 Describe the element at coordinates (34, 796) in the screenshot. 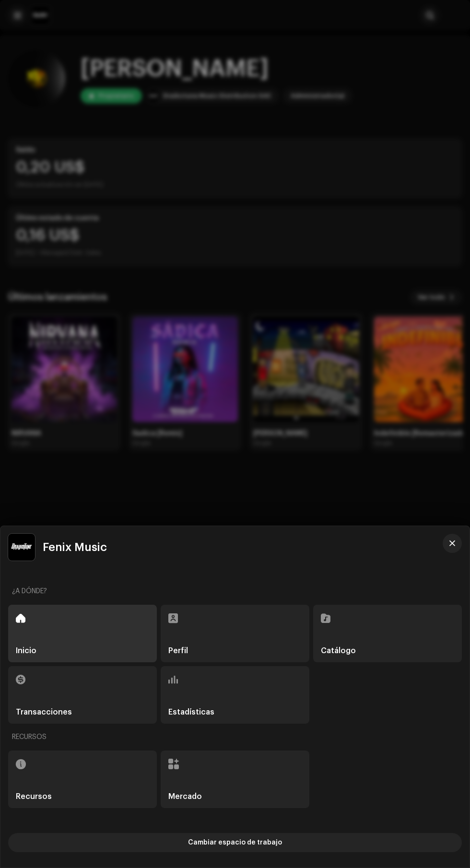

I see `h5: Recursos` at that location.